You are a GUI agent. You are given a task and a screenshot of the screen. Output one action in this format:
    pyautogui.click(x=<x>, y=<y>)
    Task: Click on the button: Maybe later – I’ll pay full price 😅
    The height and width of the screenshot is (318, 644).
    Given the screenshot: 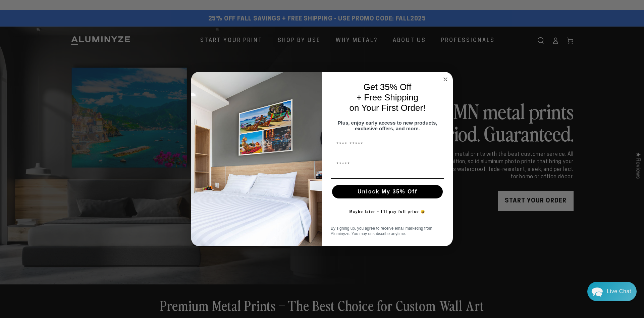 What is the action you would take?
    pyautogui.click(x=387, y=212)
    